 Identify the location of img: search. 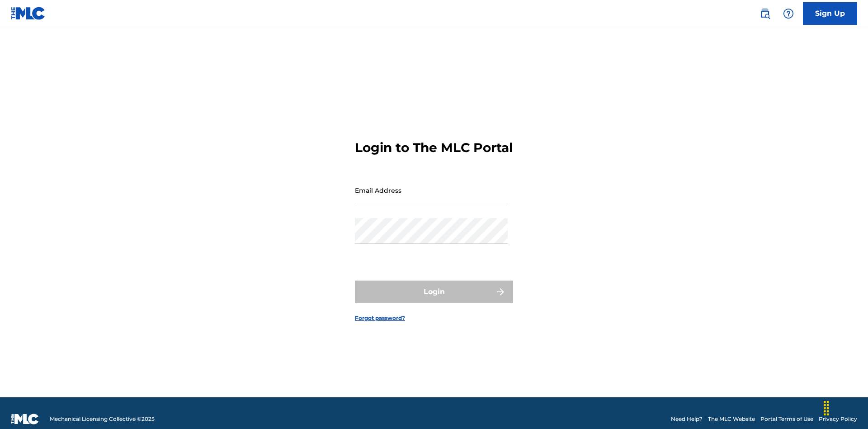
(765, 14).